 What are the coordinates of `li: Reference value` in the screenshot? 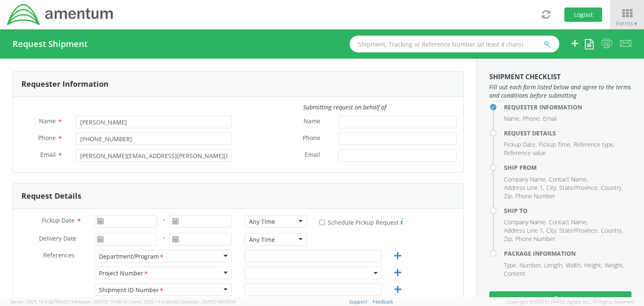 It's located at (525, 153).